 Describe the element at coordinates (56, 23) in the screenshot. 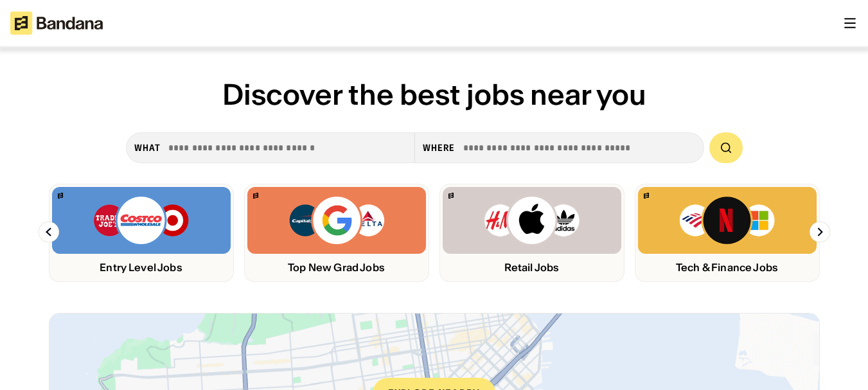

I see `img: Bandana logotype` at that location.